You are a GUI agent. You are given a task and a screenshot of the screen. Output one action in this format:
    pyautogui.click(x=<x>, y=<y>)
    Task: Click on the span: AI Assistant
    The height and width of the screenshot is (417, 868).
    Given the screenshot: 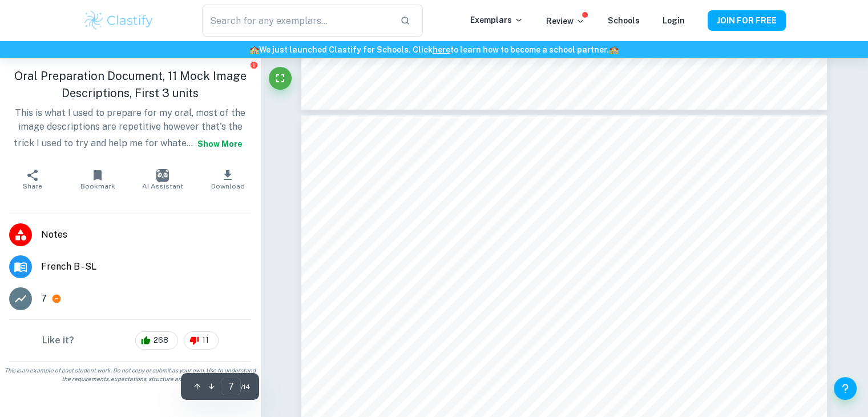 What is the action you would take?
    pyautogui.click(x=162, y=186)
    